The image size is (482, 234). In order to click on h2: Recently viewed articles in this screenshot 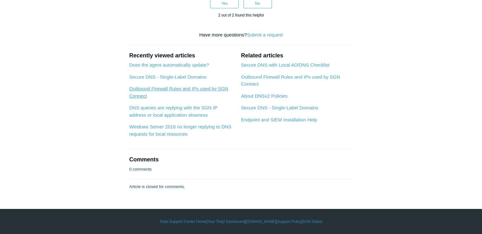, I will do `click(182, 55)`.